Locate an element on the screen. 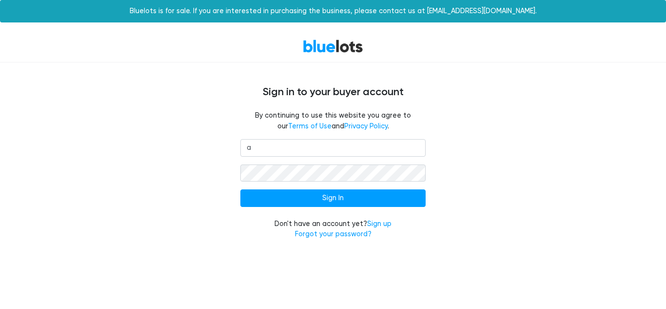  h4: Sign in to your buyer account is located at coordinates (333, 92).